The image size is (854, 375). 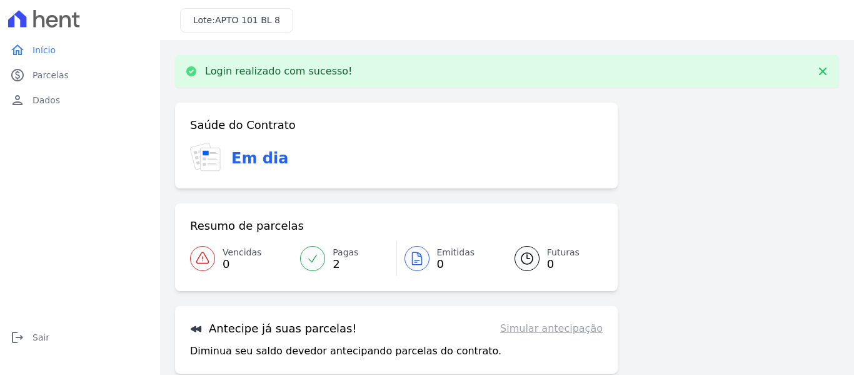 I want to click on a: personDados, so click(x=80, y=100).